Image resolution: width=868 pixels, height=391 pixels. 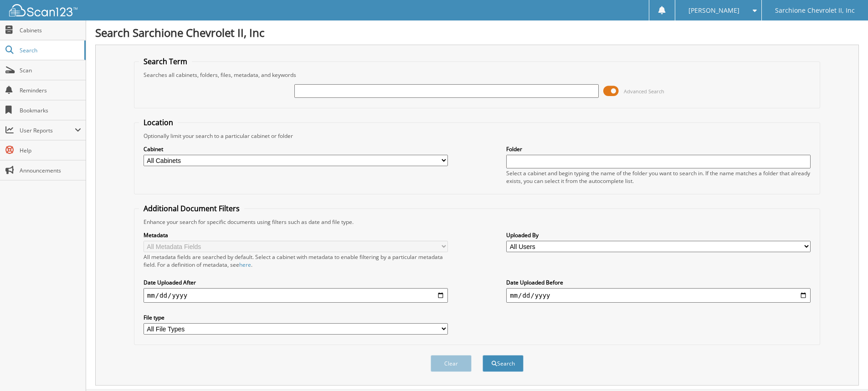 What do you see at coordinates (659, 282) in the screenshot?
I see `label: Date Uploaded Before` at bounding box center [659, 282].